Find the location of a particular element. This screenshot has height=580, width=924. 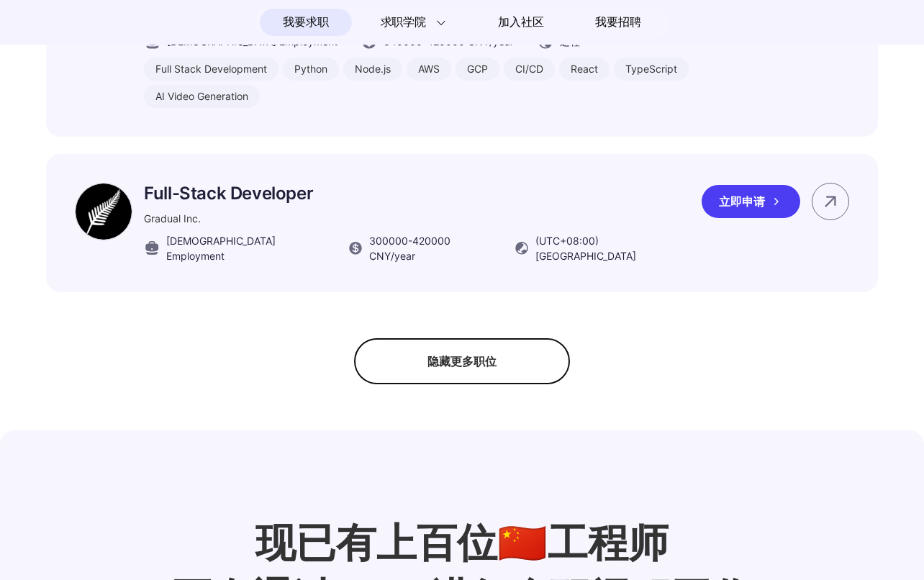

div: AI Video Generation is located at coordinates (201, 97).